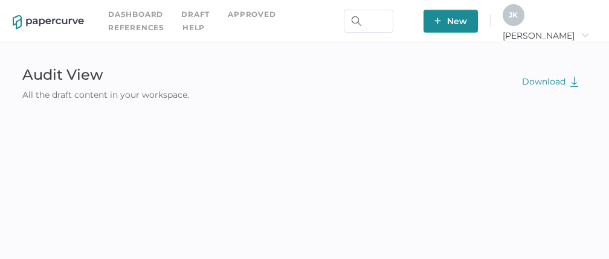  Describe the element at coordinates (195, 14) in the screenshot. I see `a: Draft` at that location.